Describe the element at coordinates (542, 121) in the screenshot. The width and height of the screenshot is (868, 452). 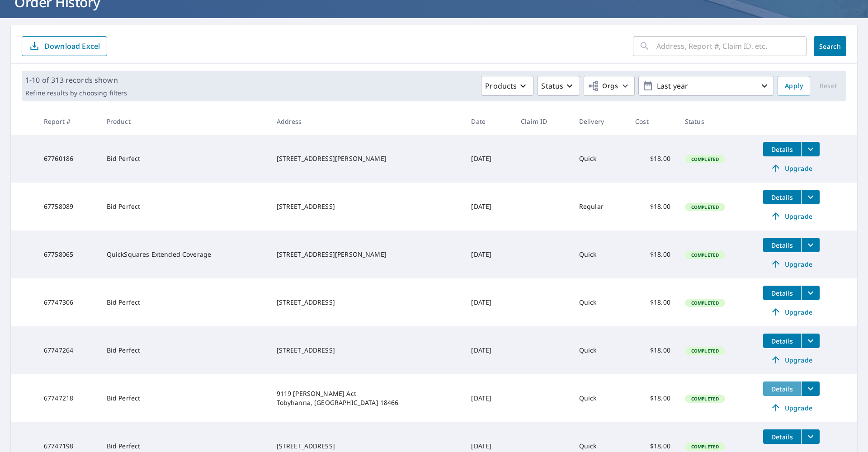
I see `th: Claim ID` at that location.